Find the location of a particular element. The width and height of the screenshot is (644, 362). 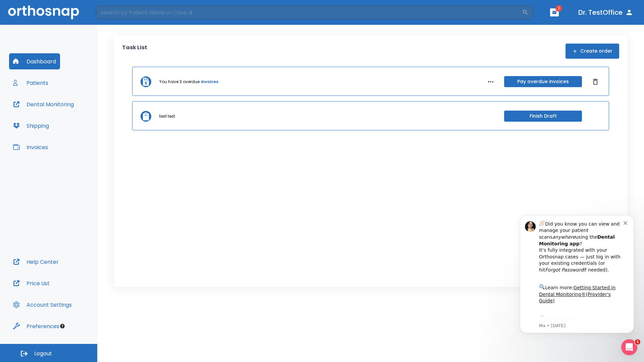

span: Logout is located at coordinates (43, 353).